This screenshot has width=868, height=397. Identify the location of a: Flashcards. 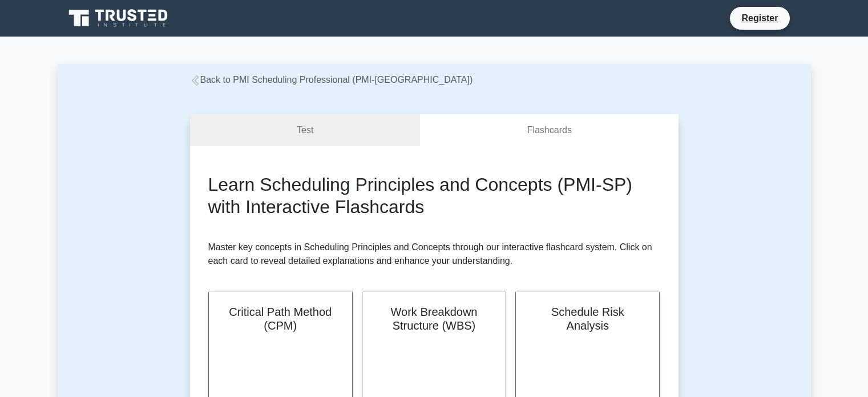
(550, 130).